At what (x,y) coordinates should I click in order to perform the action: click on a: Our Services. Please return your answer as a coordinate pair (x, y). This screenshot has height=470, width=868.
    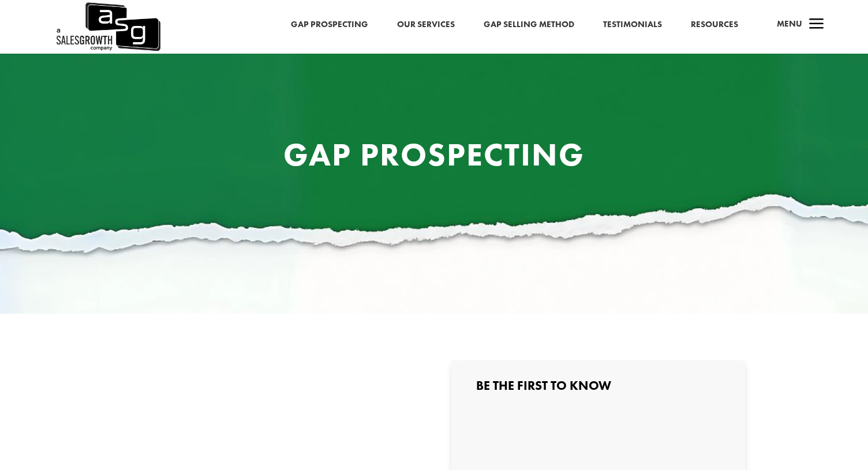
    Looking at the image, I should click on (426, 25).